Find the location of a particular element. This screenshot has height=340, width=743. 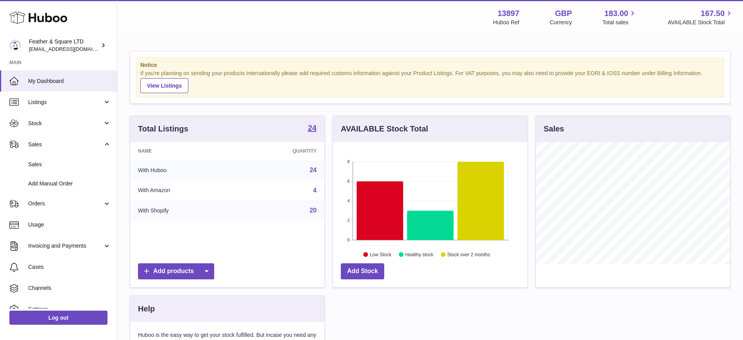

div: Feather & Square LTD is located at coordinates (64, 45).